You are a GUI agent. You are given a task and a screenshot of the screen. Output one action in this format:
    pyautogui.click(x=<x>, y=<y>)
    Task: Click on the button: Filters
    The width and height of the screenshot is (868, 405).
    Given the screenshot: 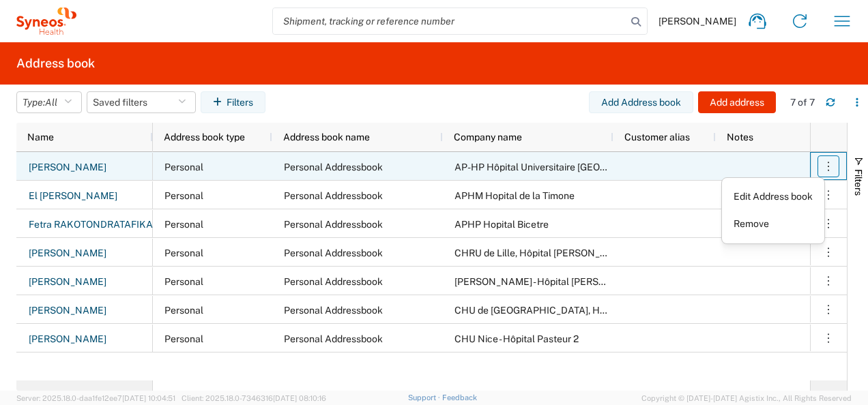 What is the action you would take?
    pyautogui.click(x=233, y=102)
    